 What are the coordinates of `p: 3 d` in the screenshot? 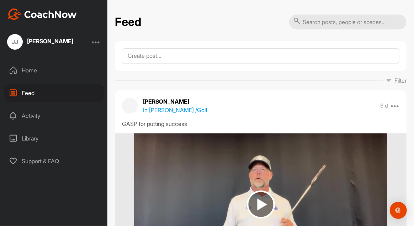 It's located at (384, 106).